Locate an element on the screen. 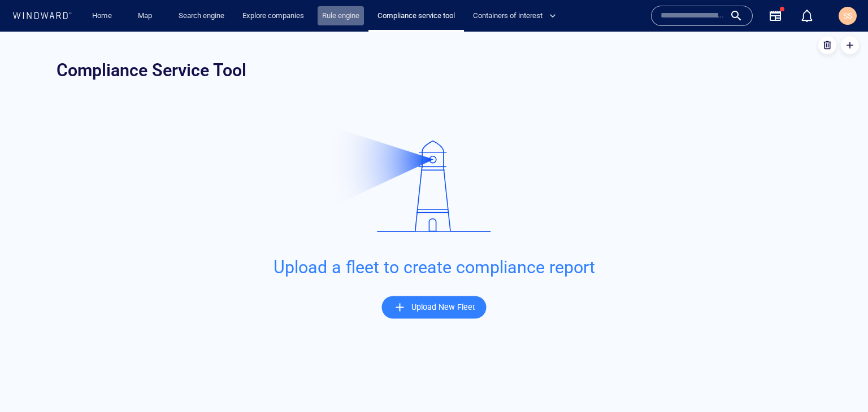 The image size is (868, 412). button: Explore companies is located at coordinates (273, 16).